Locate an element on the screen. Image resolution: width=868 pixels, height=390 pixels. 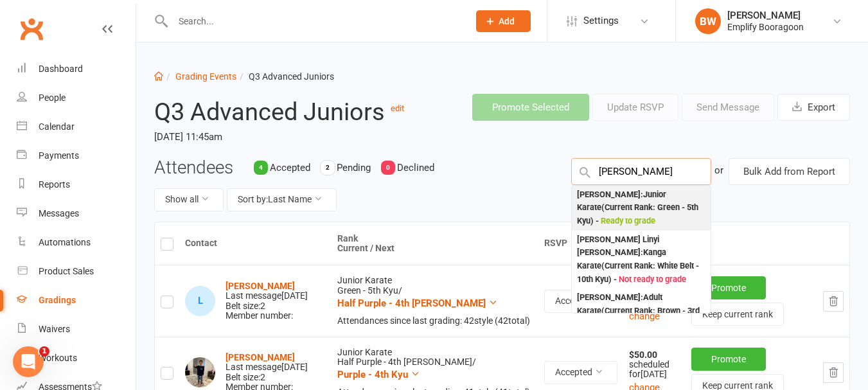
div: Attendances since last grading: 42 style ( 42 total) is located at coordinates (435, 321).